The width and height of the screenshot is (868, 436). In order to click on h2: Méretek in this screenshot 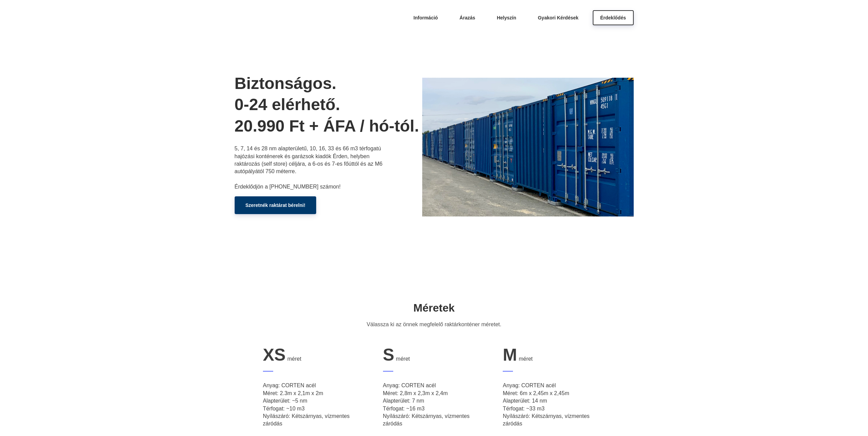, I will do `click(434, 308)`.